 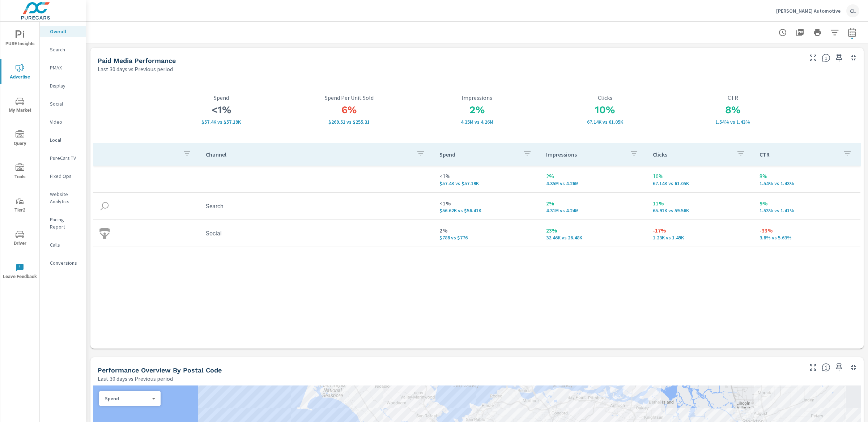 What do you see at coordinates (800, 33) in the screenshot?
I see `button: "Export Report to PDF"` at bounding box center [800, 33].